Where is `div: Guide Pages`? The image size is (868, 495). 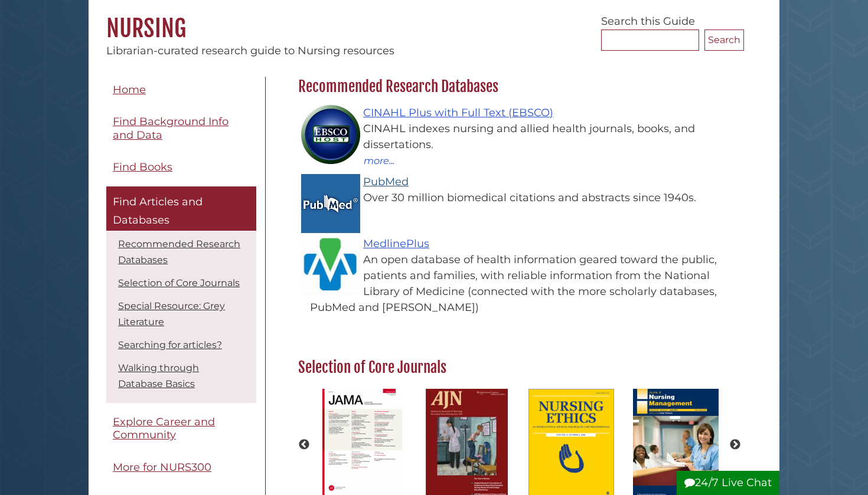 div: Guide Pages is located at coordinates (181, 281).